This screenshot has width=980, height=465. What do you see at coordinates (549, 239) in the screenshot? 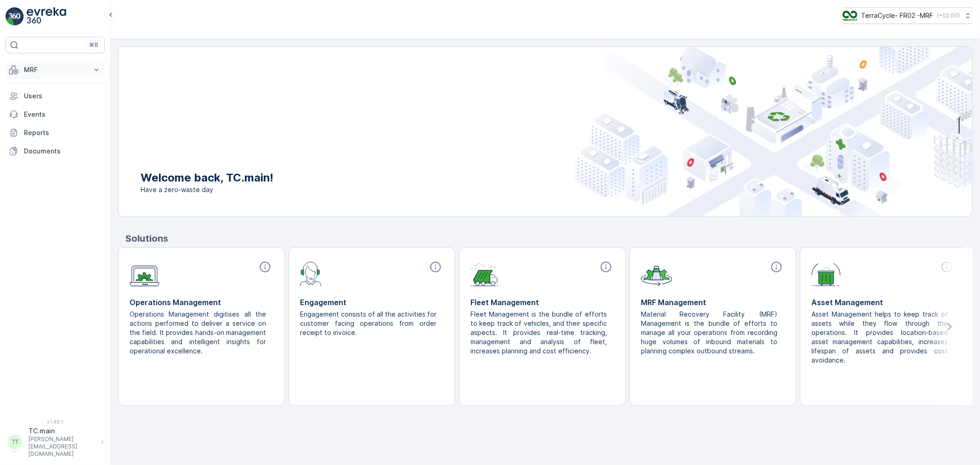
I see `p: Solutions` at bounding box center [549, 239].